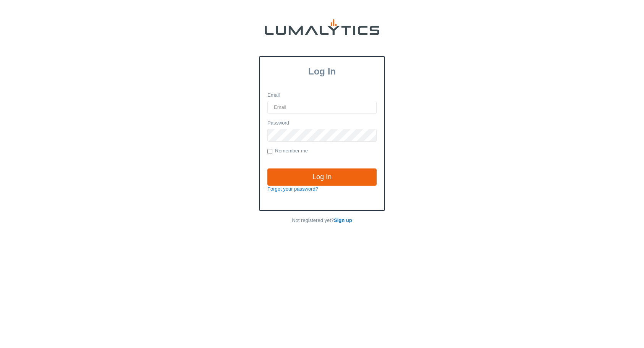 Image resolution: width=644 pixels, height=348 pixels. What do you see at coordinates (288, 151) in the screenshot?
I see `label: Remember me` at bounding box center [288, 151].